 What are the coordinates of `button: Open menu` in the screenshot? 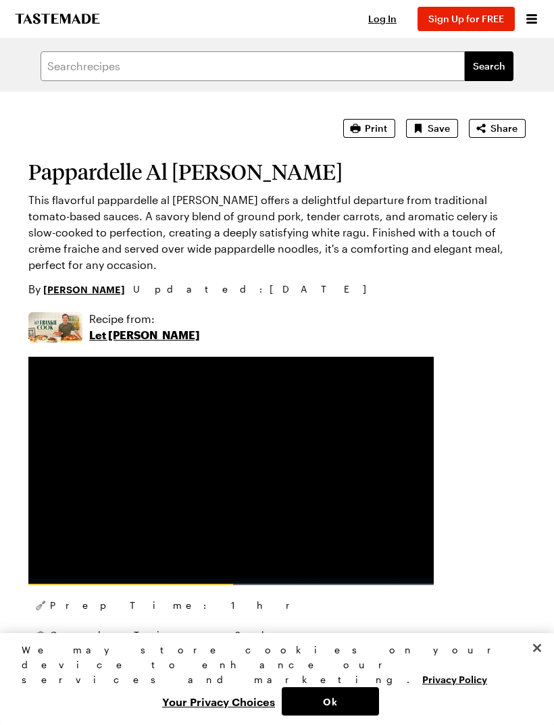 It's located at (532, 19).